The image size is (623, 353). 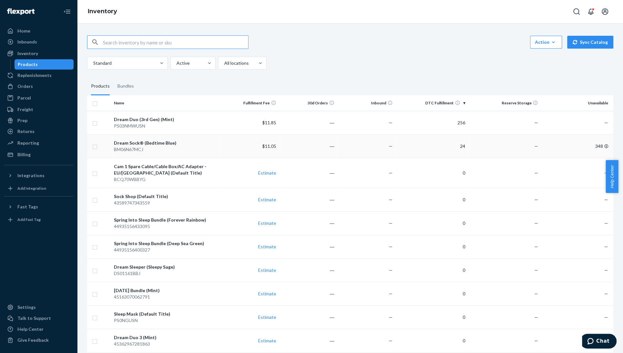 What do you see at coordinates (175, 42) in the screenshot?
I see `input: Search inventory by name or sku` at bounding box center [175, 42].